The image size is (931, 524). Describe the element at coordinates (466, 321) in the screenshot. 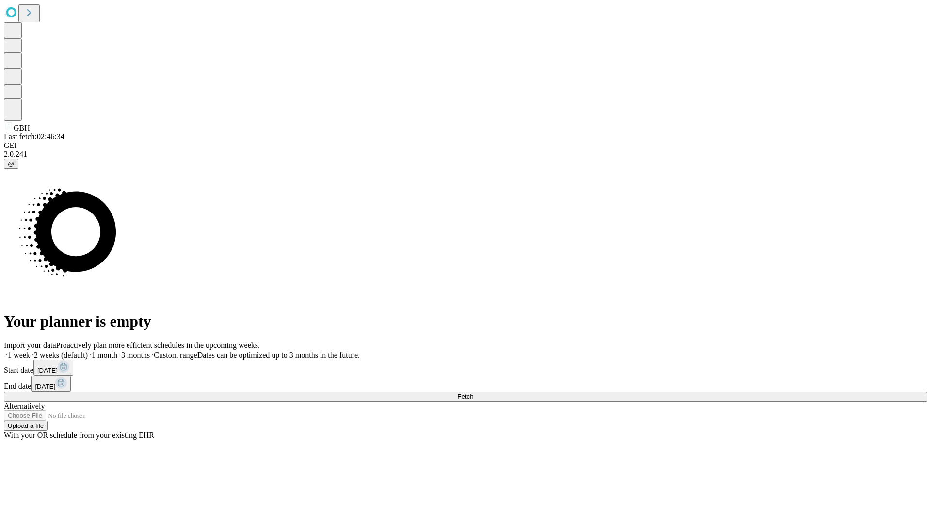

I see `h1: Your planner is empty` at that location.